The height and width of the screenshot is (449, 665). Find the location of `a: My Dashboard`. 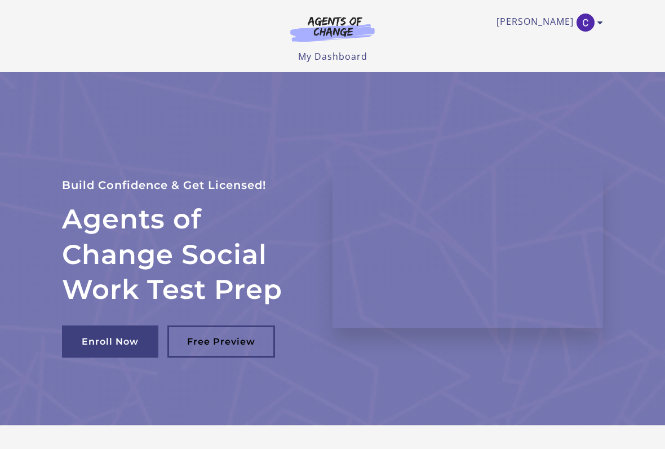

a: My Dashboard is located at coordinates (332, 56).